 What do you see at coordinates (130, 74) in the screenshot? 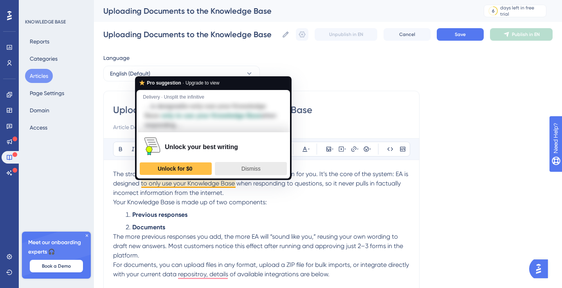
I see `span: English (Default)` at bounding box center [130, 74].